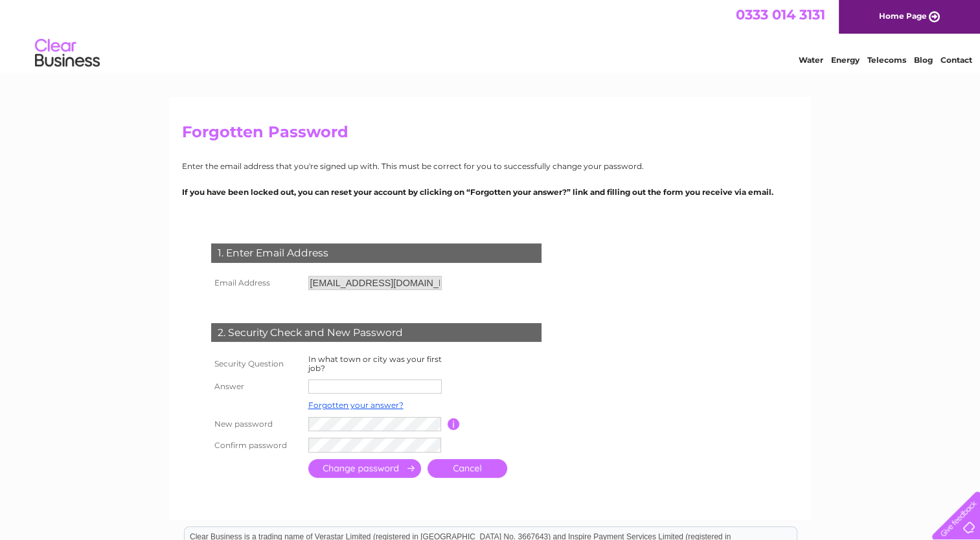  I want to click on th: Security Question, so click(257, 364).